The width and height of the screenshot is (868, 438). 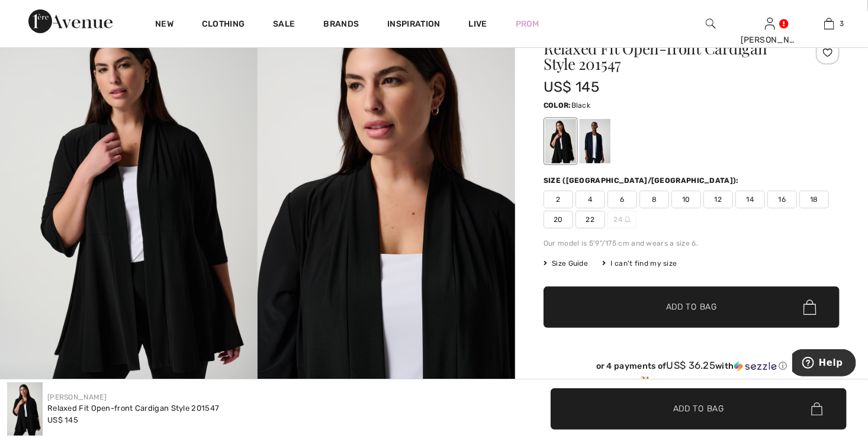 What do you see at coordinates (164, 25) in the screenshot?
I see `a: New` at bounding box center [164, 25].